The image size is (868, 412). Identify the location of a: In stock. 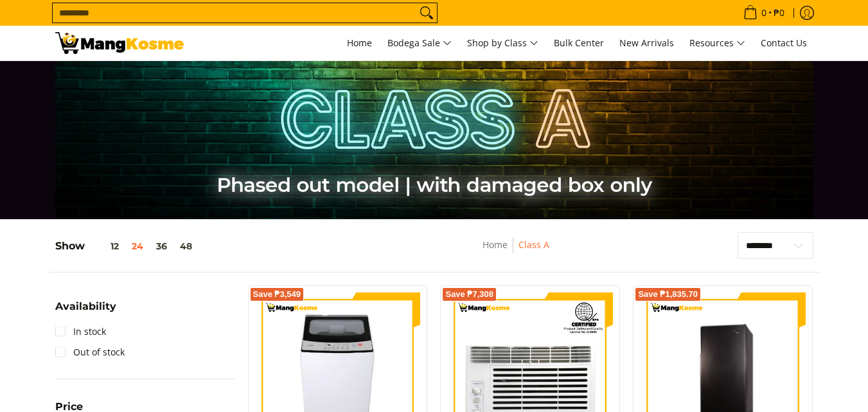
(81, 331).